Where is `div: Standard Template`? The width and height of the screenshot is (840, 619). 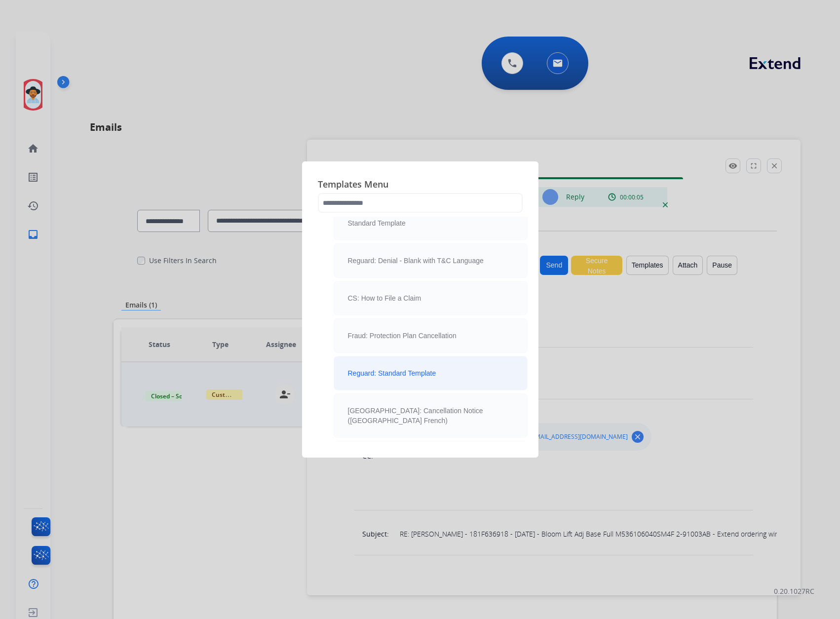
div: Standard Template is located at coordinates (376, 224).